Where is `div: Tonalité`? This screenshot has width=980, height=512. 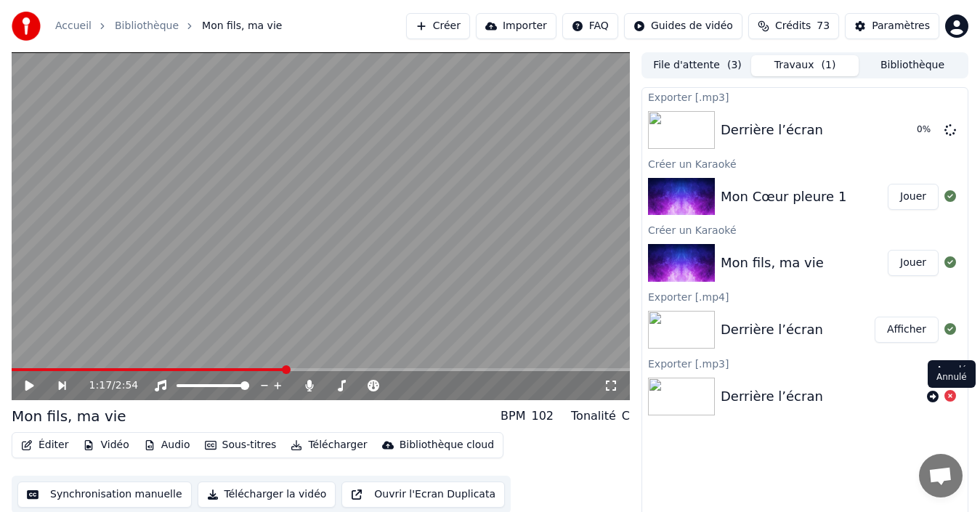 div: Tonalité is located at coordinates (593, 416).